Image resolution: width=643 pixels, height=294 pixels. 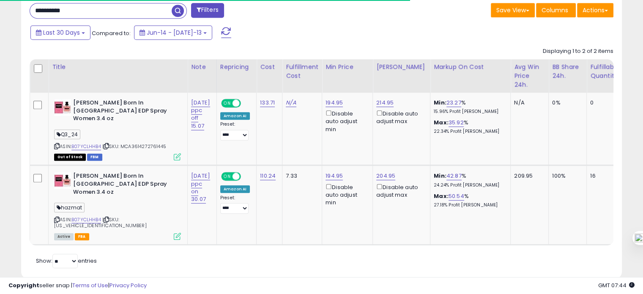 I want to click on a: 204.95, so click(x=385, y=176).